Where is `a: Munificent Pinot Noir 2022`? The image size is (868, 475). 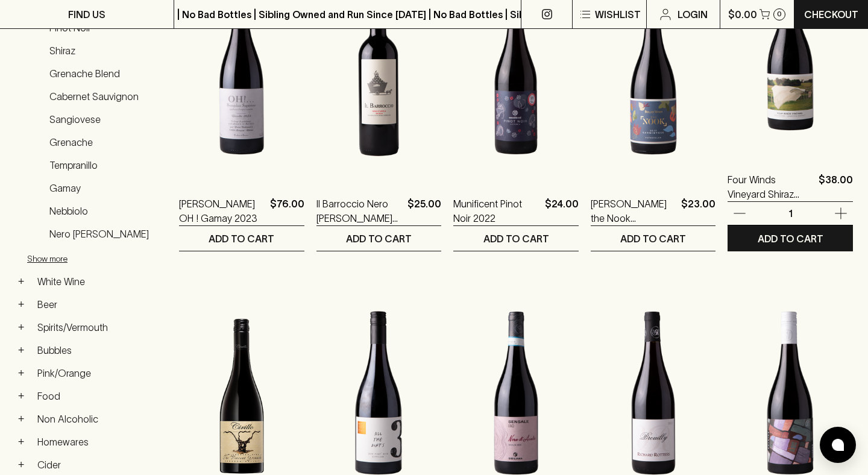
a: Munificent Pinot Noir 2022 is located at coordinates (497, 211).